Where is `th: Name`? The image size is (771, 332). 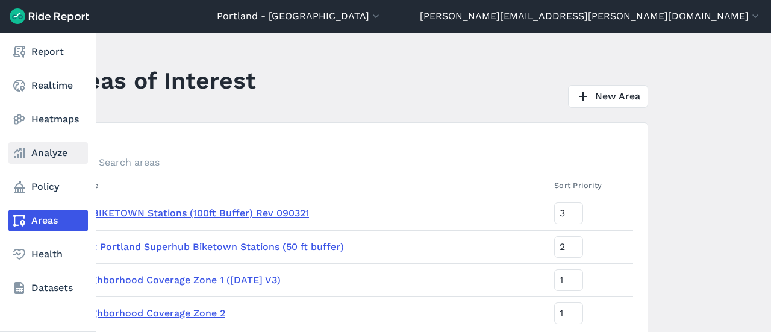 th: Name is located at coordinates (312, 185).